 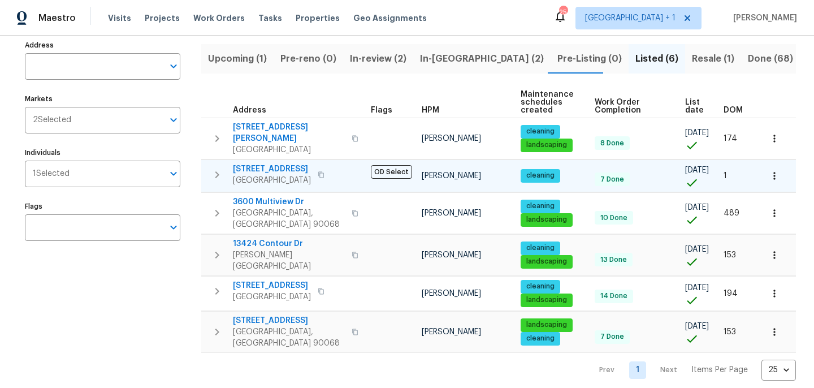 What do you see at coordinates (771, 59) in the screenshot?
I see `span: Done (68)` at bounding box center [771, 59].